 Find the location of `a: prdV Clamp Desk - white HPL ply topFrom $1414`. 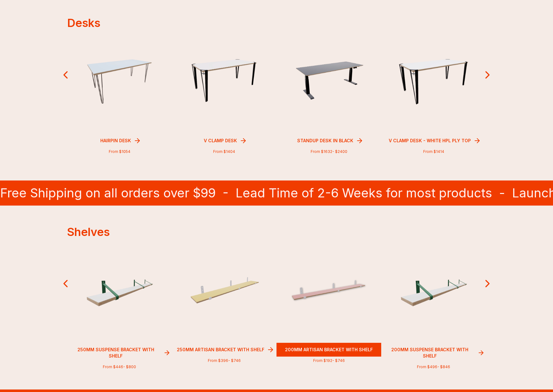

a: prdV Clamp Desk - white HPL ply topFrom $1414 is located at coordinates (434, 92).